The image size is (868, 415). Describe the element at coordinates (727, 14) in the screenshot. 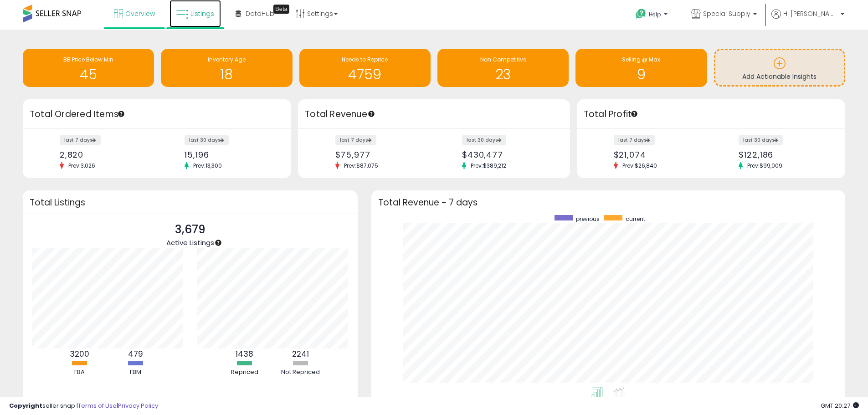

I see `span: Special Supply` at that location.